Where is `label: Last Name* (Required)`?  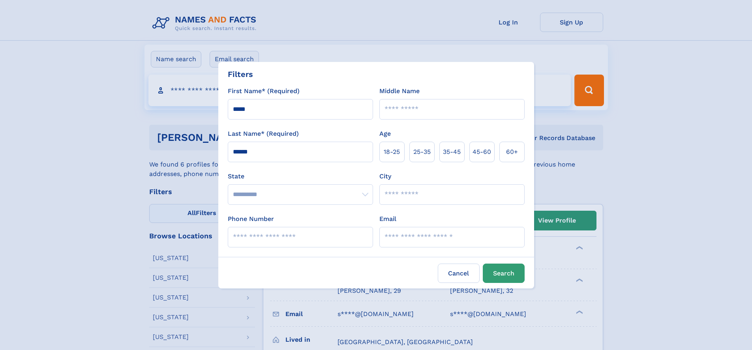 label: Last Name* (Required) is located at coordinates (263, 134).